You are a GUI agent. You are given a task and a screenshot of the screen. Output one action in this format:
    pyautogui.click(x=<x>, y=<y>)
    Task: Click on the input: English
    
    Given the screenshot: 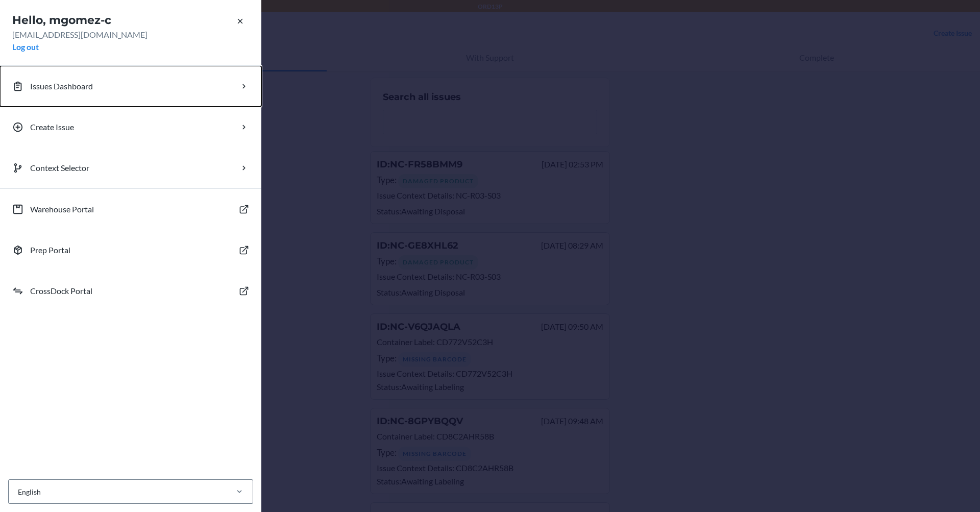 What is the action you would take?
    pyautogui.click(x=17, y=492)
    